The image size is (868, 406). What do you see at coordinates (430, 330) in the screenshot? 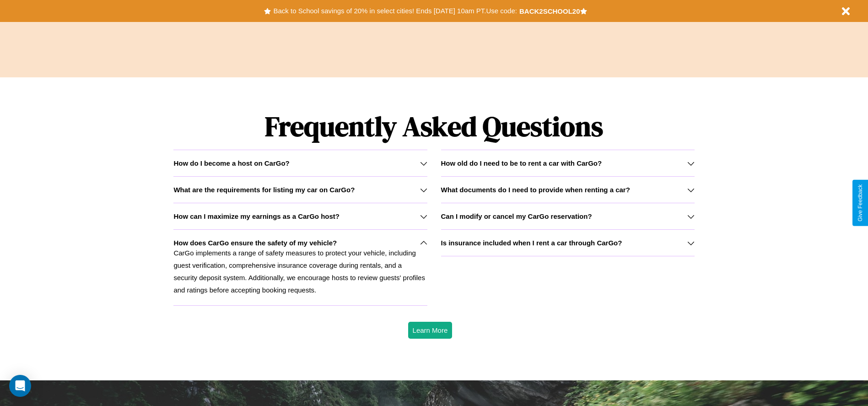
I see `button: Learn More` at bounding box center [430, 330].